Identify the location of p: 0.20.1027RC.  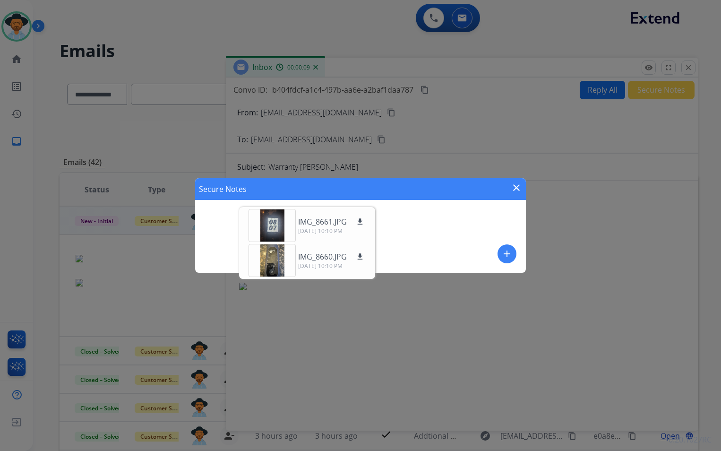
(690, 440).